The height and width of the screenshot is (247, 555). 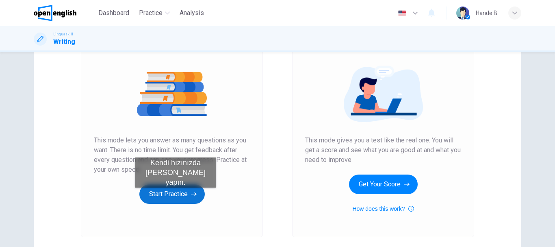 I want to click on button: Start Practice, so click(x=172, y=194).